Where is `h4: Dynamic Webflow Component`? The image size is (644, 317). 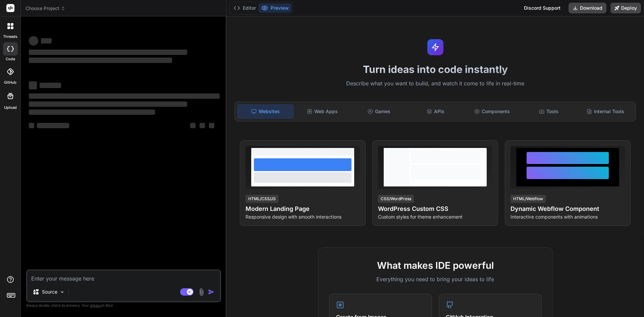 h4: Dynamic Webflow Component is located at coordinates (567, 209).